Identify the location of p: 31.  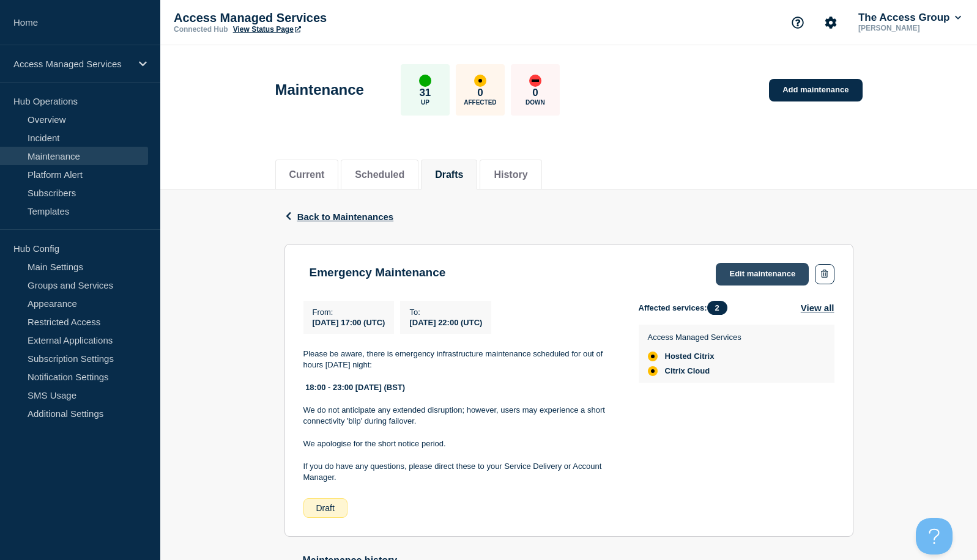
(424, 93).